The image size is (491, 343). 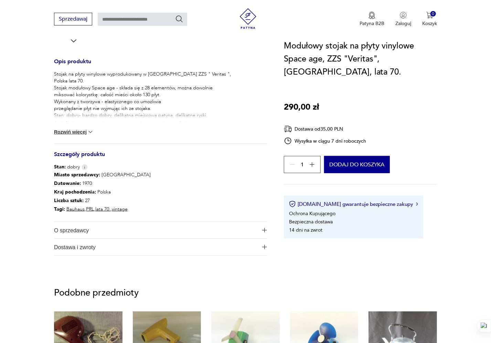 What do you see at coordinates (179, 19) in the screenshot?
I see `button: Szukaj` at bounding box center [179, 19].